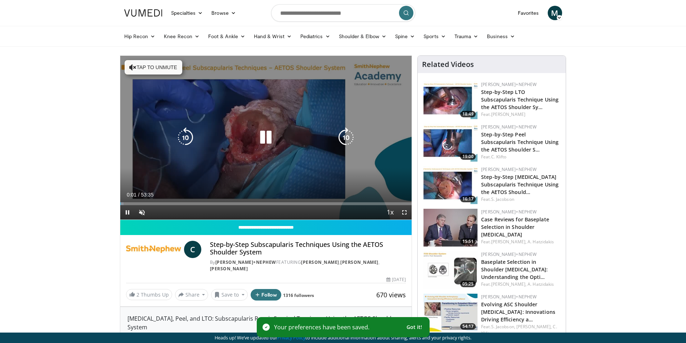  What do you see at coordinates (266, 204) in the screenshot?
I see `div: Progress Bar` at bounding box center [266, 204].